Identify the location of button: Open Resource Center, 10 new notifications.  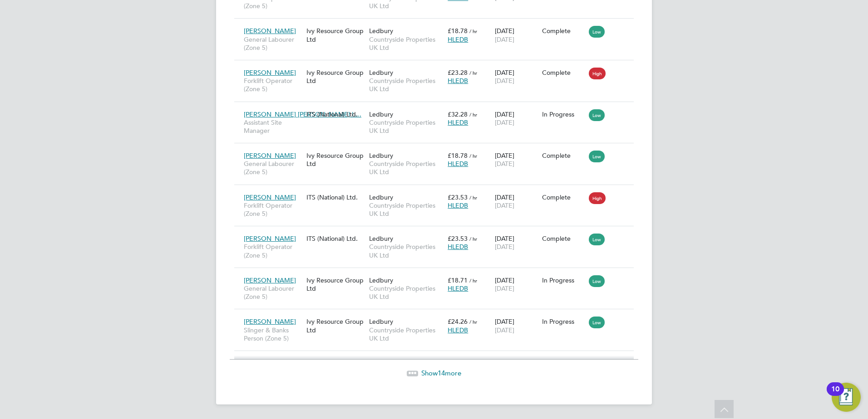
(846, 397).